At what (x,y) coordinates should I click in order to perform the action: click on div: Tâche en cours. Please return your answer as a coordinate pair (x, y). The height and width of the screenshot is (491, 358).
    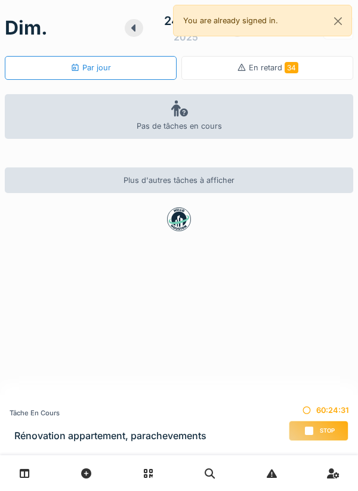
    Looking at the image, I should click on (108, 413).